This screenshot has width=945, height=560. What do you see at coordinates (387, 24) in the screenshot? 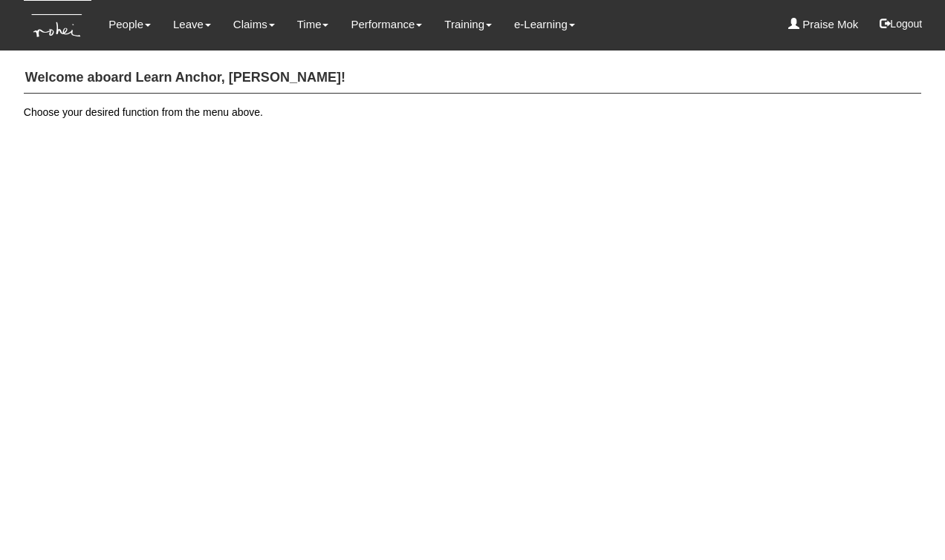
I see `a: Performance` at bounding box center [387, 24].